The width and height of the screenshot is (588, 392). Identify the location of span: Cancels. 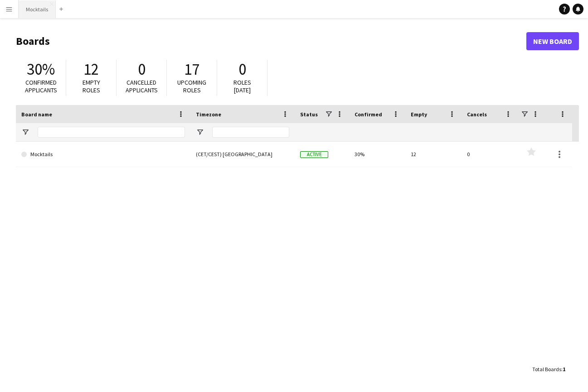
(477, 114).